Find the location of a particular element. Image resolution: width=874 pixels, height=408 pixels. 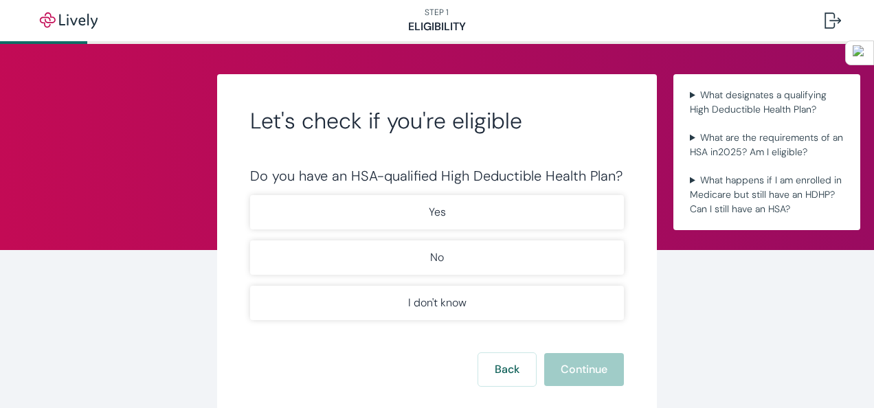

p: Yes is located at coordinates (437, 212).